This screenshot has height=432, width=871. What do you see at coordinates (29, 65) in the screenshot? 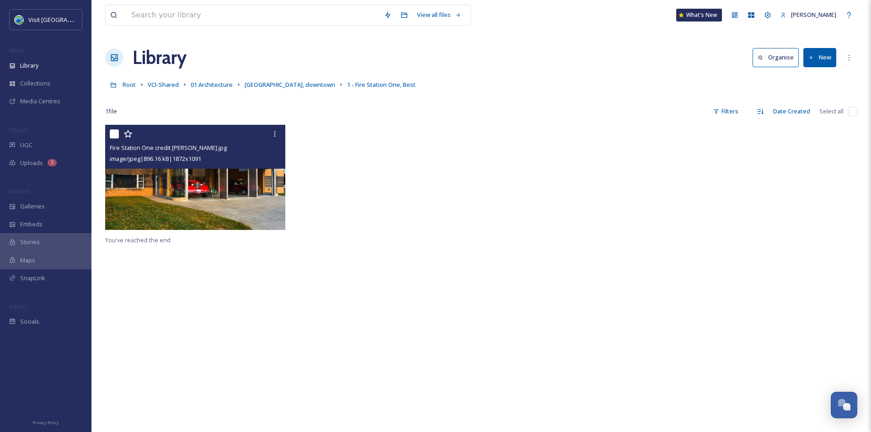
I see `span: Library` at bounding box center [29, 65].